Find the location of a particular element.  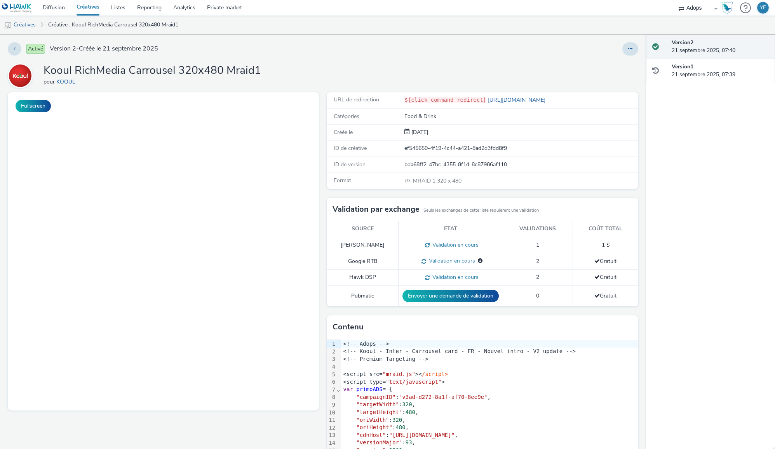

div: 2 is located at coordinates (331, 351).